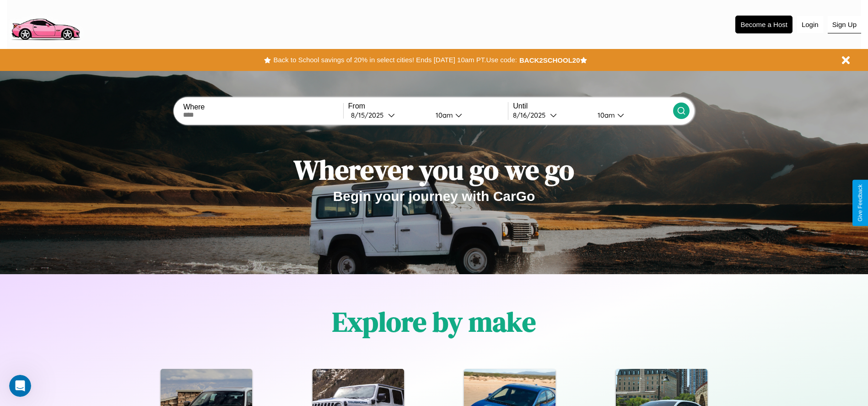 The height and width of the screenshot is (406, 868). I want to click on button: Become a Host, so click(764, 25).